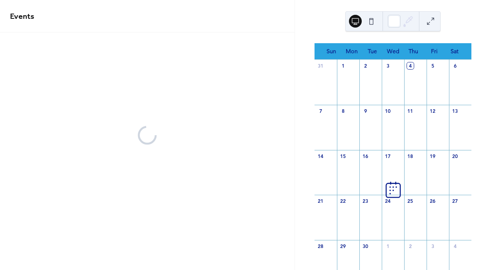  I want to click on div: 25, so click(410, 201).